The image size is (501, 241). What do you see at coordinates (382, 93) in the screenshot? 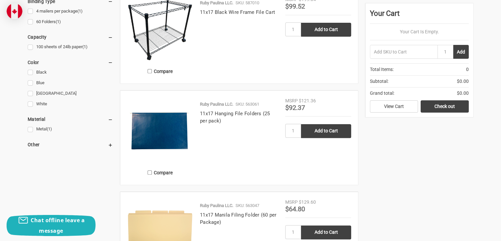
I see `span: Grand total:` at bounding box center [382, 93].